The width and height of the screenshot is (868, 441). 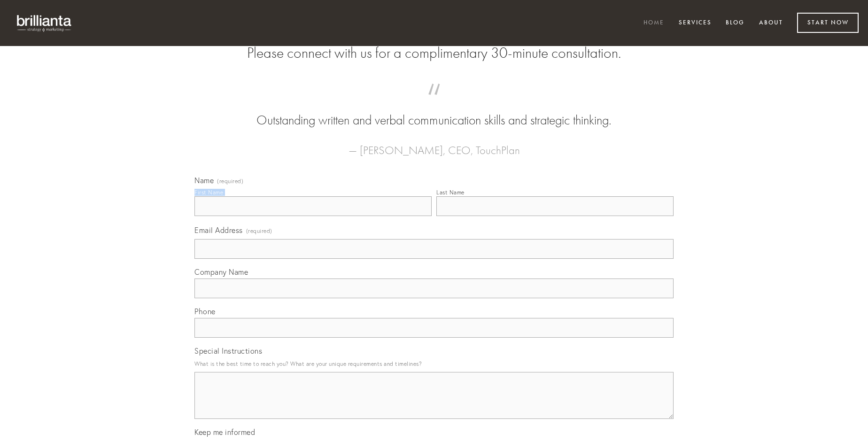 What do you see at coordinates (208, 192) in the screenshot?
I see `div: First Name` at bounding box center [208, 192].